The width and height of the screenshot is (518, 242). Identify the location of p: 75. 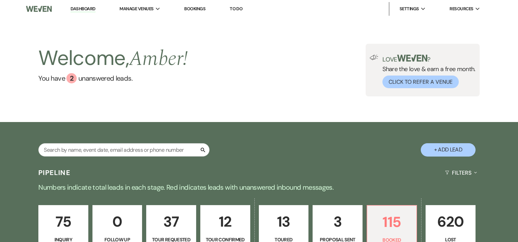
(63, 222).